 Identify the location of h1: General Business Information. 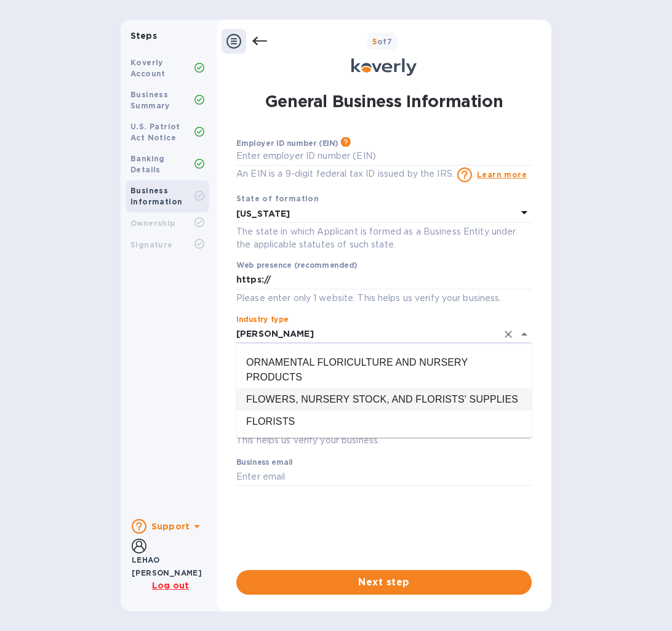
(384, 101).